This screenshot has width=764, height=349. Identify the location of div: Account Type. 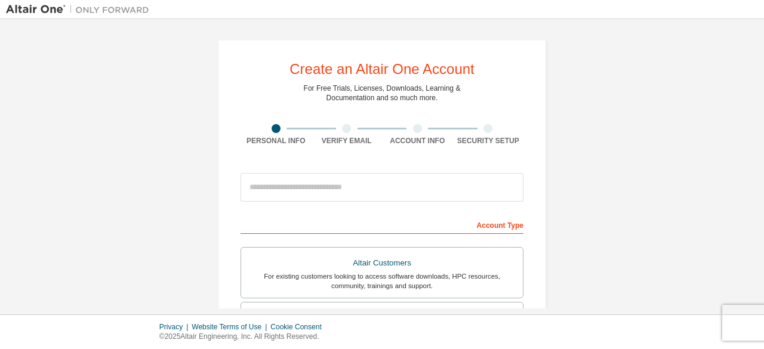
(382, 224).